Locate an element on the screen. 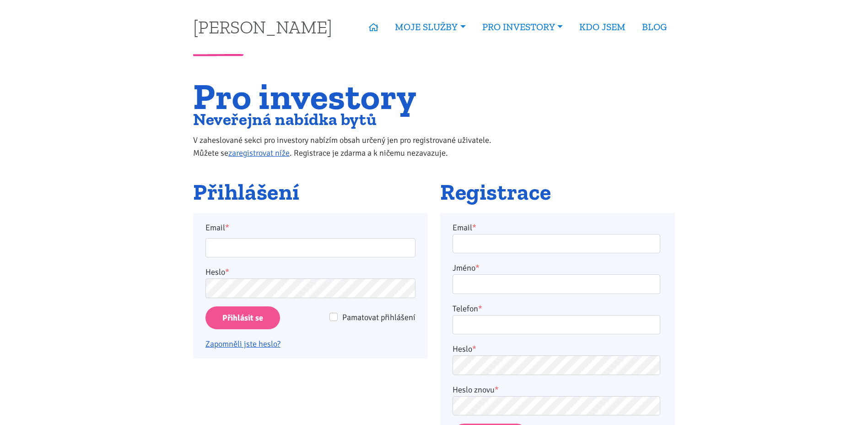 This screenshot has width=868, height=425. span: Pamatovat přihlášení is located at coordinates (379, 317).